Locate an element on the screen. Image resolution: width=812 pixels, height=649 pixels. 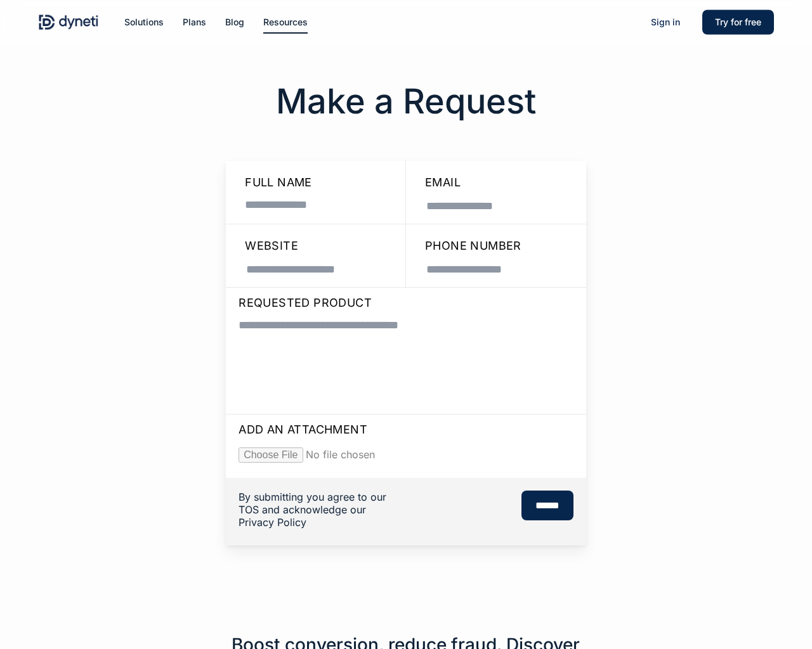
span: Resources is located at coordinates (285, 22).